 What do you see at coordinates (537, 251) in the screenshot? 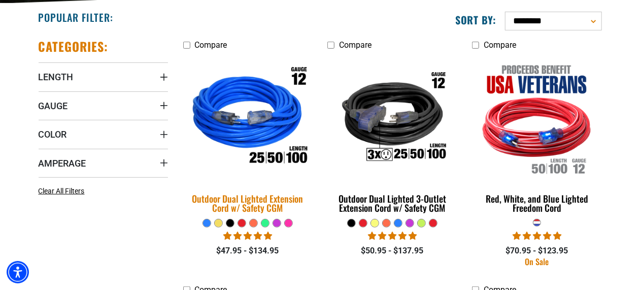
I see `div: $70.95 - $123.95` at bounding box center [537, 251].